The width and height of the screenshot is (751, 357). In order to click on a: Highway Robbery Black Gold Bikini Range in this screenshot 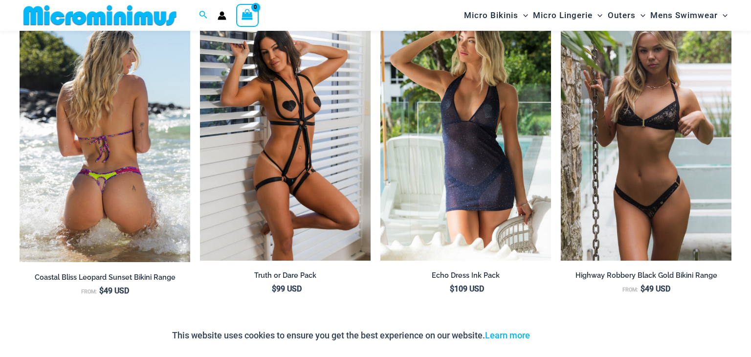, I will do `click(646, 277)`.